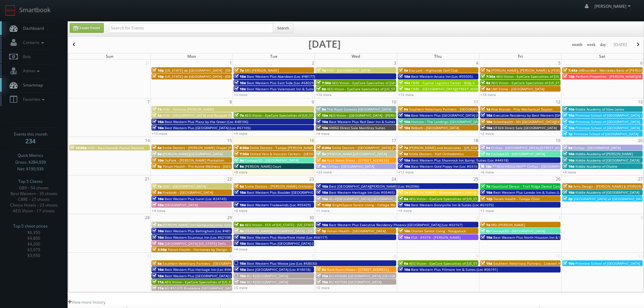 This screenshot has height=308, width=644. What do you see at coordinates (568, 199) in the screenshot?
I see `span: 2p` at bounding box center [568, 199].